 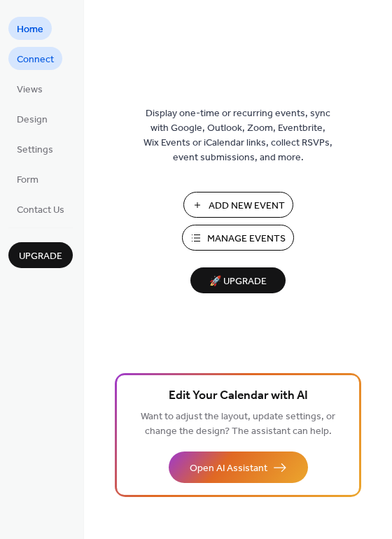 I want to click on a: Form, so click(x=28, y=178).